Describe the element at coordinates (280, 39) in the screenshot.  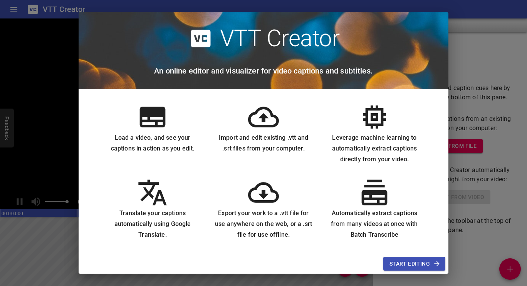
I see `h2: VTT Creator` at that location.